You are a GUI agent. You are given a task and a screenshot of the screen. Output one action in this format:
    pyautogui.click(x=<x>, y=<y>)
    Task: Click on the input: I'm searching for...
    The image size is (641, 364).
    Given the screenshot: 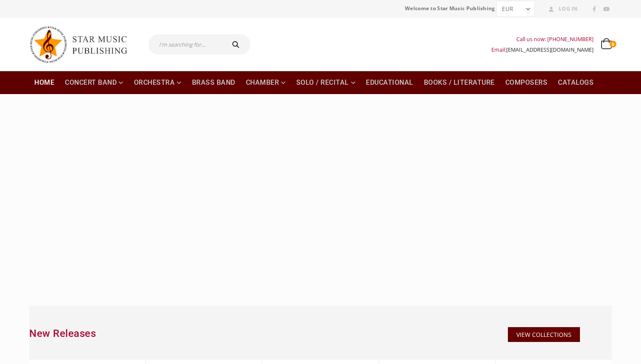 What is the action you would take?
    pyautogui.click(x=186, y=44)
    